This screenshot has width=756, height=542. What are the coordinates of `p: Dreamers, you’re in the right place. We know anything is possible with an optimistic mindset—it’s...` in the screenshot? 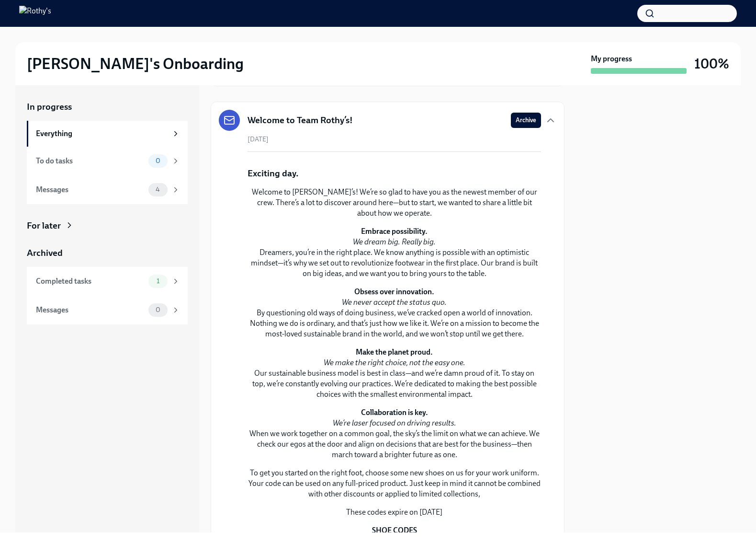 It's located at (394, 253).